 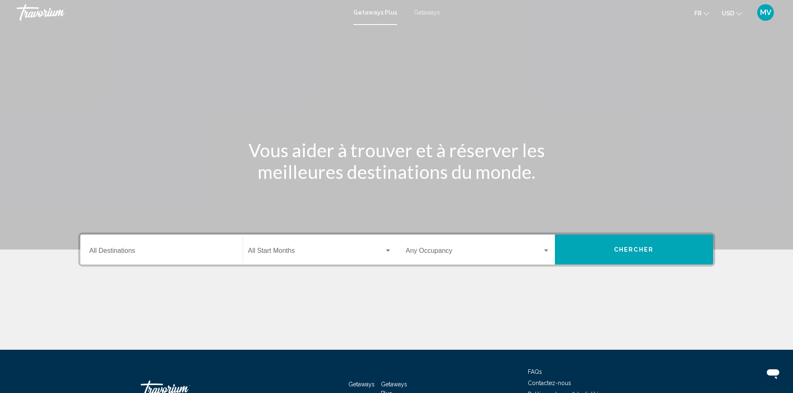 I want to click on span: Contactez-nous, so click(x=549, y=383).